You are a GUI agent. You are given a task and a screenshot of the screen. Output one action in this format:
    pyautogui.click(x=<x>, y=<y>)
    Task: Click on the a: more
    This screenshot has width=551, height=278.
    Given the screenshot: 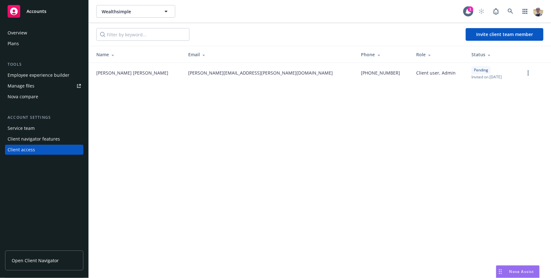 What is the action you would take?
    pyautogui.click(x=528, y=73)
    